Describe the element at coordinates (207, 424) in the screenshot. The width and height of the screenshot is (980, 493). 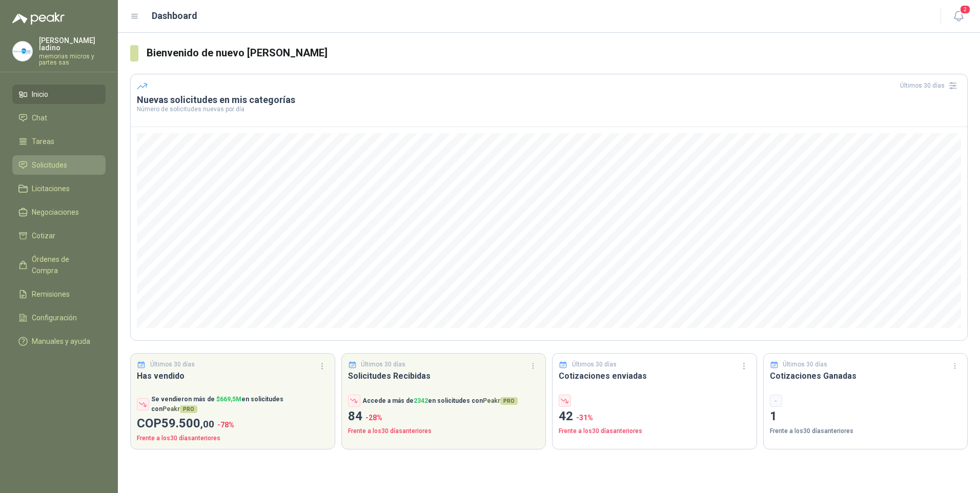
I see `span: ,00` at that location.